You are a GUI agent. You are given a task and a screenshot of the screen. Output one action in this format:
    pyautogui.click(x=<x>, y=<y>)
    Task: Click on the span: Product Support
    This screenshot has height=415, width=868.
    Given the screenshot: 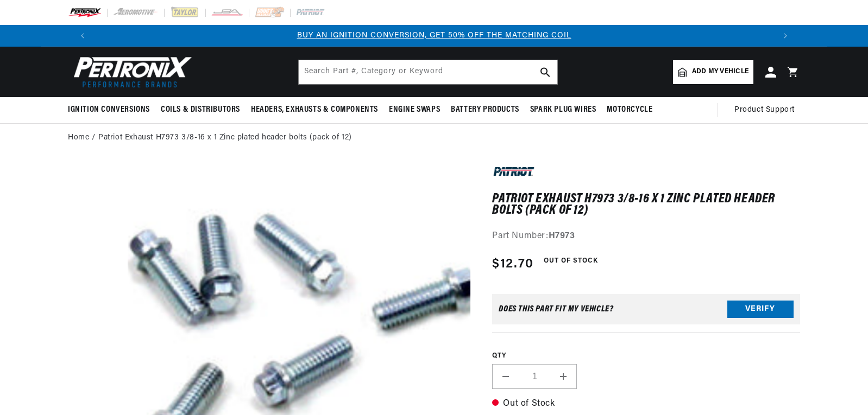 What is the action you would take?
    pyautogui.click(x=764, y=110)
    